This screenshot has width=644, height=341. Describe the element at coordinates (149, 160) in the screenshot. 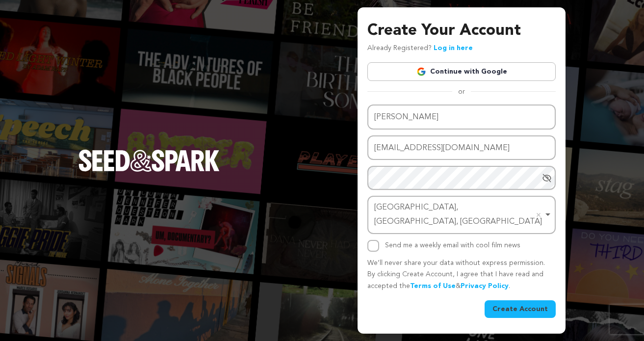

I see `img: Seed&Spark Logo` at that location.